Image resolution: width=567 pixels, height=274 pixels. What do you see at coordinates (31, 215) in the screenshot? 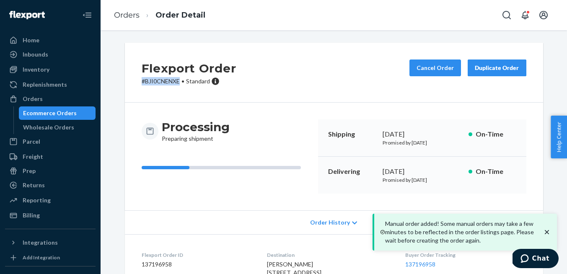
I see `div: Billing` at bounding box center [31, 215].